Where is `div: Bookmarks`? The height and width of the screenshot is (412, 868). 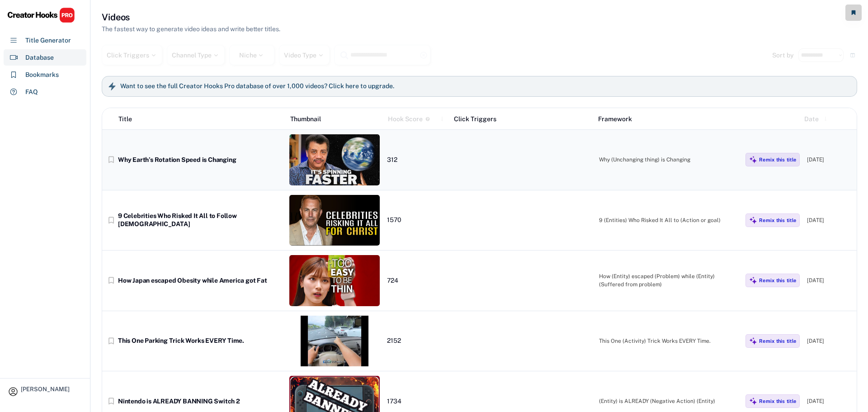
div: Bookmarks is located at coordinates (42, 75).